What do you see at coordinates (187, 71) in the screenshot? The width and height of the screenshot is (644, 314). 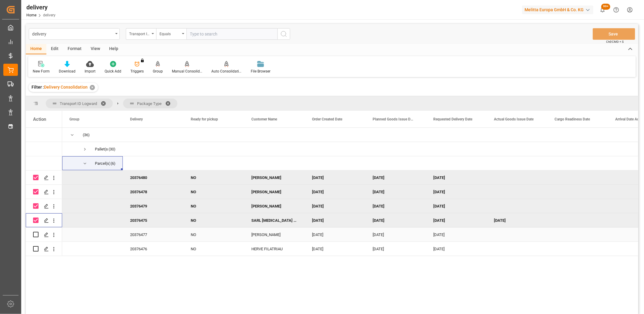 I see `div: Manual Consolidation` at bounding box center [187, 71].